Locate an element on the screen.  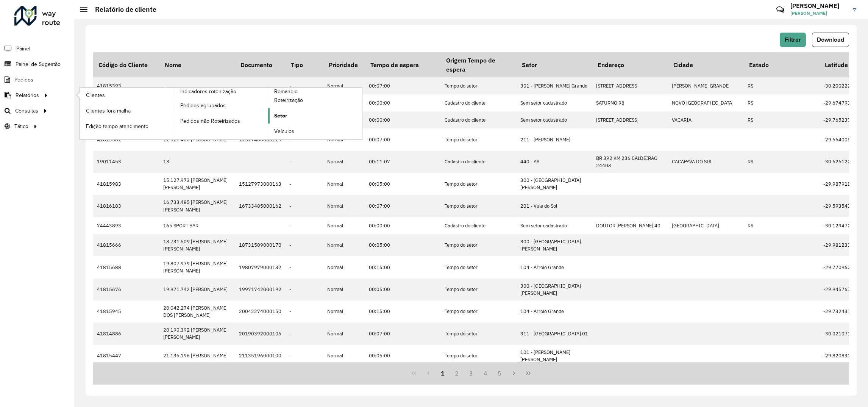
td: 00:15:00 is located at coordinates (403, 267).